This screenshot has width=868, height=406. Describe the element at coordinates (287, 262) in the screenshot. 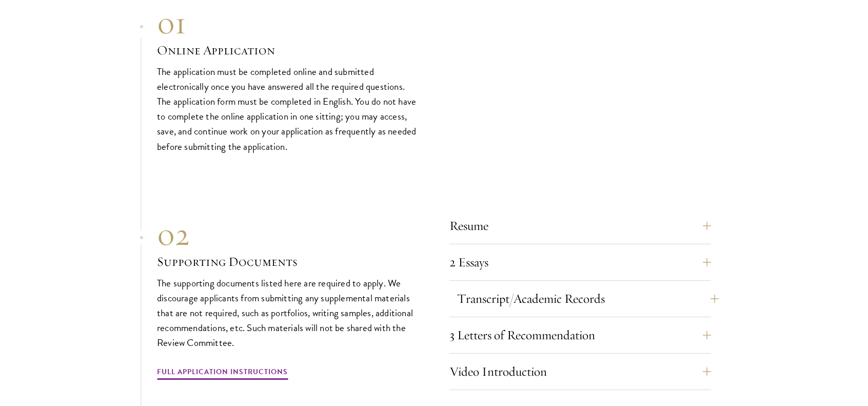

I see `h3: Supporting Documents` at that location.